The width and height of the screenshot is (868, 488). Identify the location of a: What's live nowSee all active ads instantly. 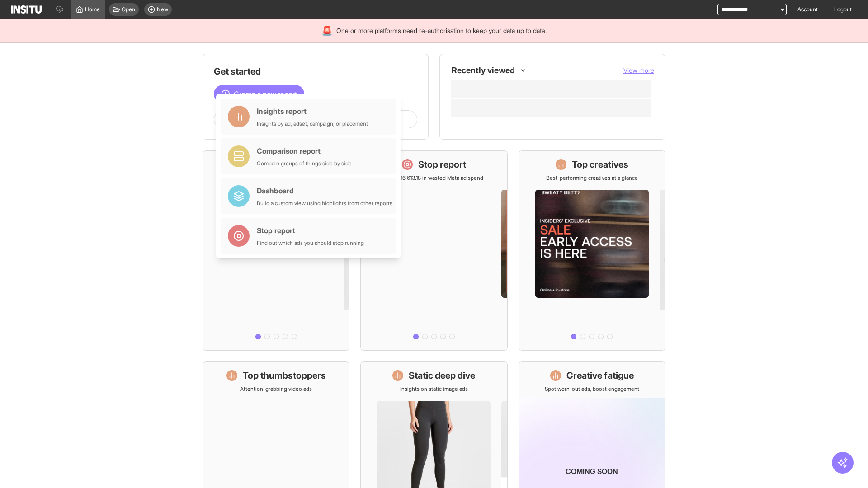
(275, 250).